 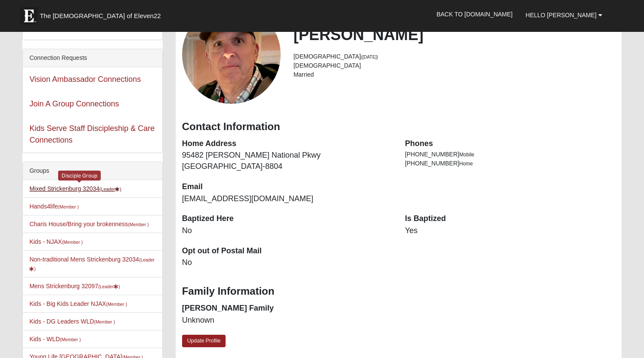 What do you see at coordinates (231, 54) in the screenshot?
I see `a: View Fullsize Photo` at bounding box center [231, 54].